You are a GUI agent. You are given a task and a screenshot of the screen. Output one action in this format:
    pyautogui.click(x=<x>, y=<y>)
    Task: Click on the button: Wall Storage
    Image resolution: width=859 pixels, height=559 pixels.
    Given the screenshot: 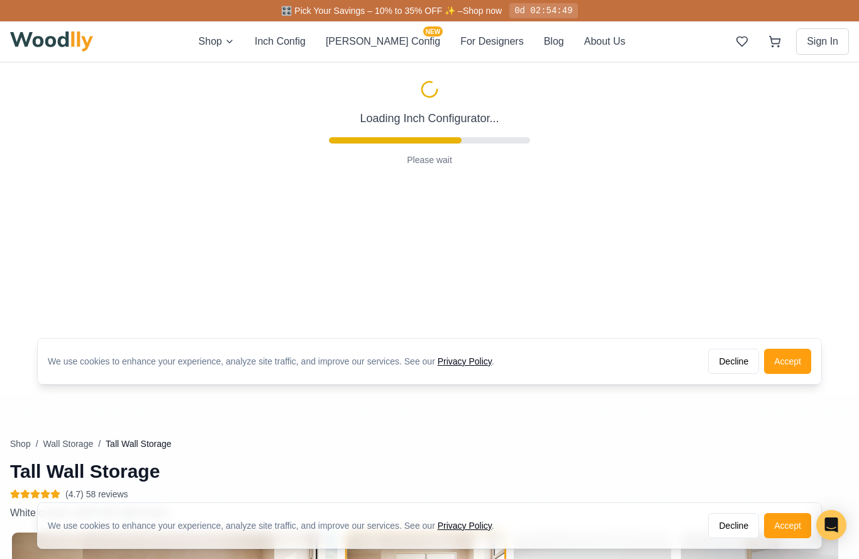 What is the action you would take?
    pyautogui.click(x=69, y=444)
    